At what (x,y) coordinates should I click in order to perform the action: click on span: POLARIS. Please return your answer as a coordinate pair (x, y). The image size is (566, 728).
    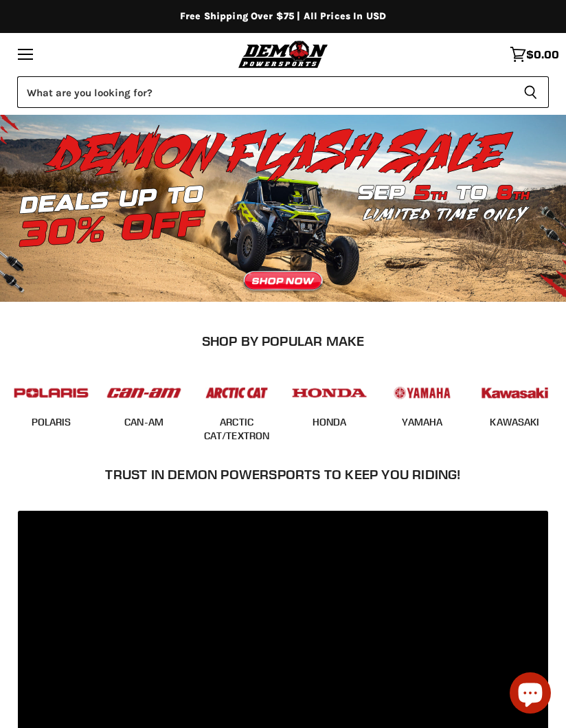
    Looking at the image, I should click on (52, 422).